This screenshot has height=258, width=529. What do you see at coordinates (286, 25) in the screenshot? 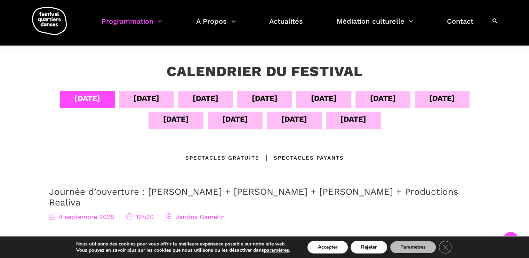
I see `a: Actualités` at bounding box center [286, 25].